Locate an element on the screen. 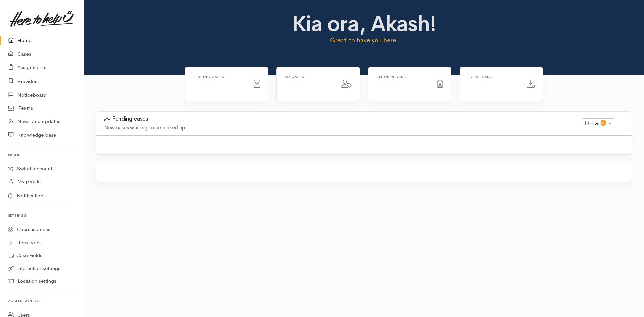 The height and width of the screenshot is (317, 644). h3: Pending cases is located at coordinates (339, 119).